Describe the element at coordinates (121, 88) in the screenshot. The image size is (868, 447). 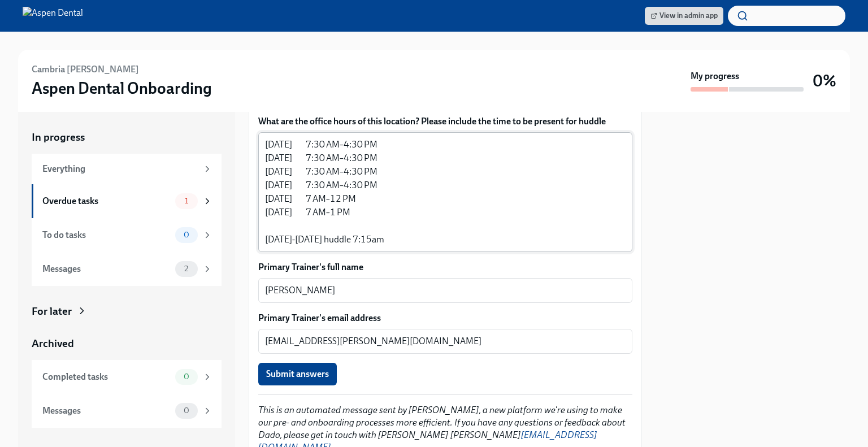
I see `h3: Aspen Dental Onboarding` at that location.